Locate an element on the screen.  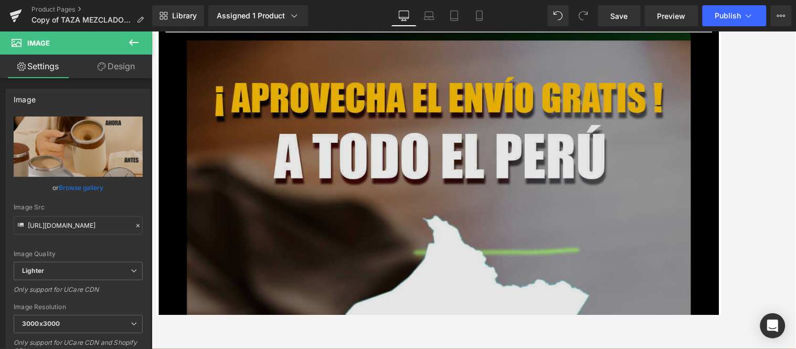
a: Mobile is located at coordinates (480, 16).